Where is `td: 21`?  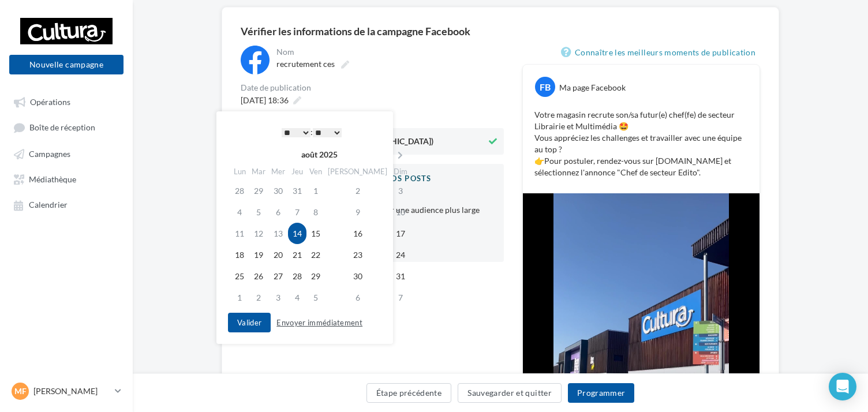
td: 21 is located at coordinates (297, 254).